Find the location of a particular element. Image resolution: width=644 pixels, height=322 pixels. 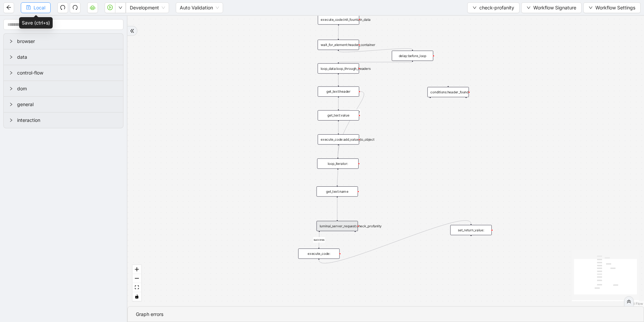

button: downWorkflow Settings is located at coordinates (611, 8).